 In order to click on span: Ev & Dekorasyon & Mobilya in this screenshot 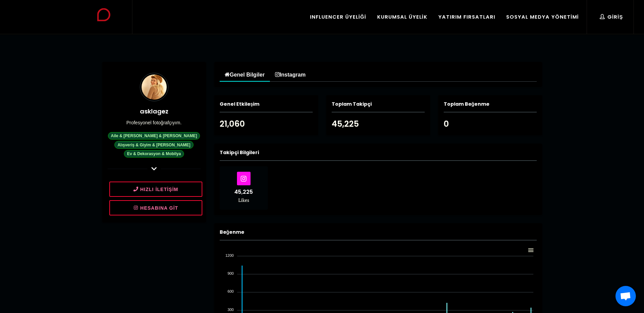, I will do `click(154, 154)`.